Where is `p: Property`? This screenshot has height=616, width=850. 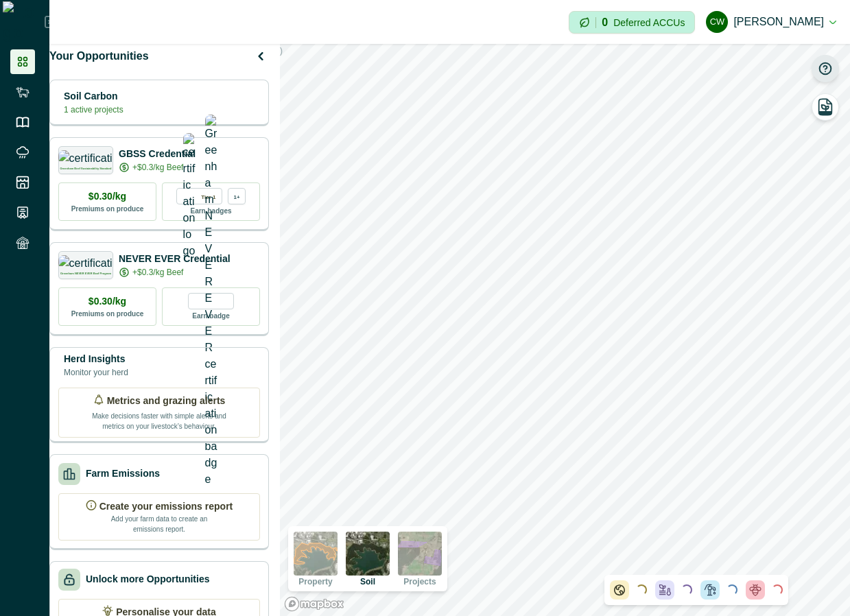 p: Property is located at coordinates (315, 581).